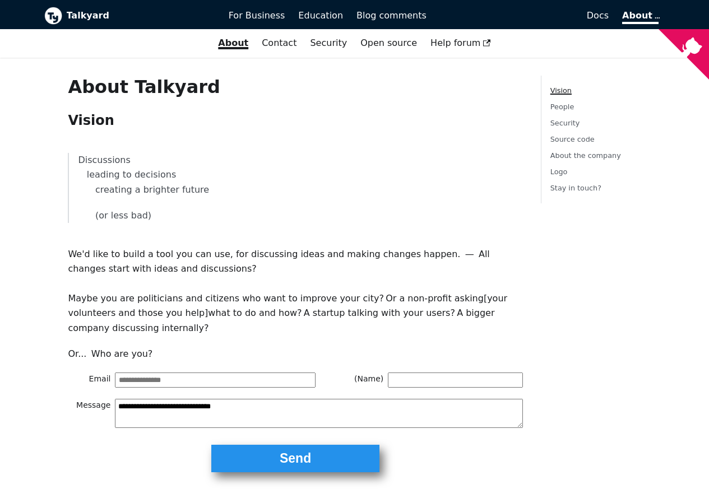 The image size is (709, 489). What do you see at coordinates (295, 216) in the screenshot?
I see `p: (or less bad)` at bounding box center [295, 216].